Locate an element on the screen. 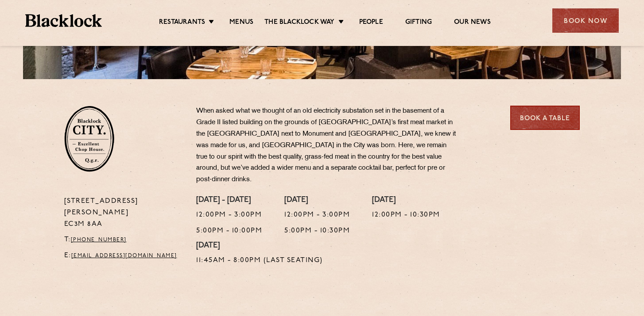 The height and width of the screenshot is (316, 644). a: The Blacklock Way is located at coordinates (299, 23).